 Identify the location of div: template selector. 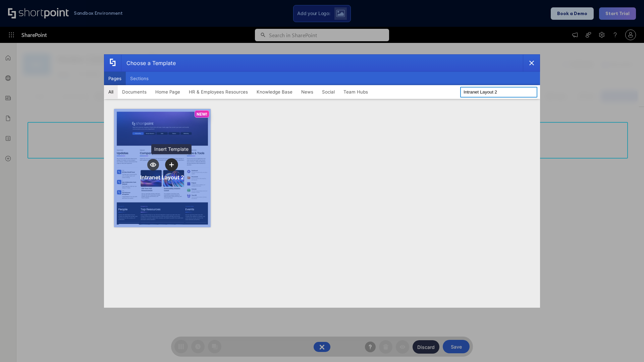
(322, 181).